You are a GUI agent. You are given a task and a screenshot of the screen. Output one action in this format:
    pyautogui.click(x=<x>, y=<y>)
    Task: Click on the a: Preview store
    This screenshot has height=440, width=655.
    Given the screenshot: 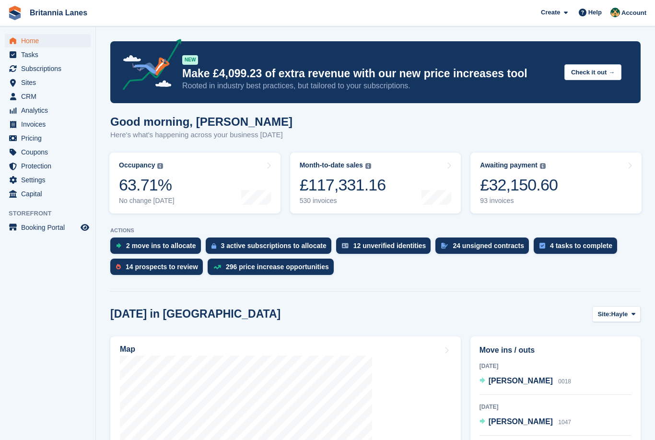 What is the action you would take?
    pyautogui.click(x=85, y=227)
    